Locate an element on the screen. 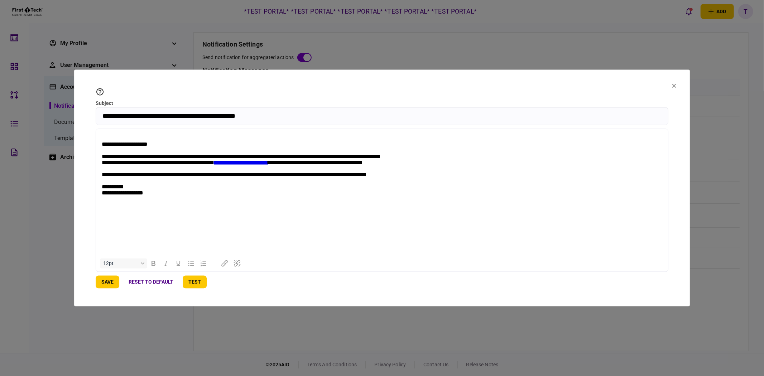  button: Bullet list is located at coordinates (191, 263).